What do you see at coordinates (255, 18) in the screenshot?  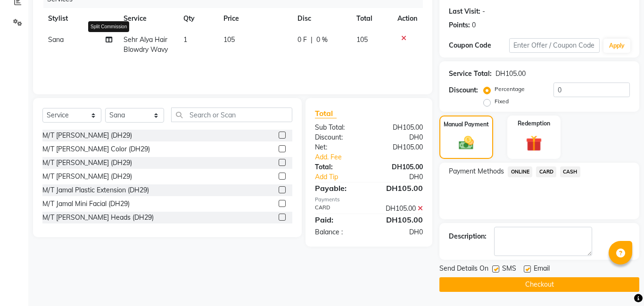 I see `th: Price` at bounding box center [255, 18].